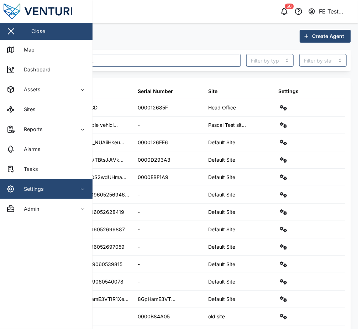 The image size is (358, 329). What do you see at coordinates (323, 60) in the screenshot?
I see `input: Filter by status` at bounding box center [323, 60].